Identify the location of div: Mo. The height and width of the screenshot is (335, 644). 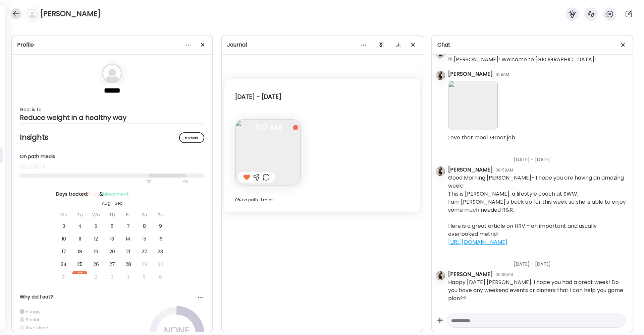
(64, 215).